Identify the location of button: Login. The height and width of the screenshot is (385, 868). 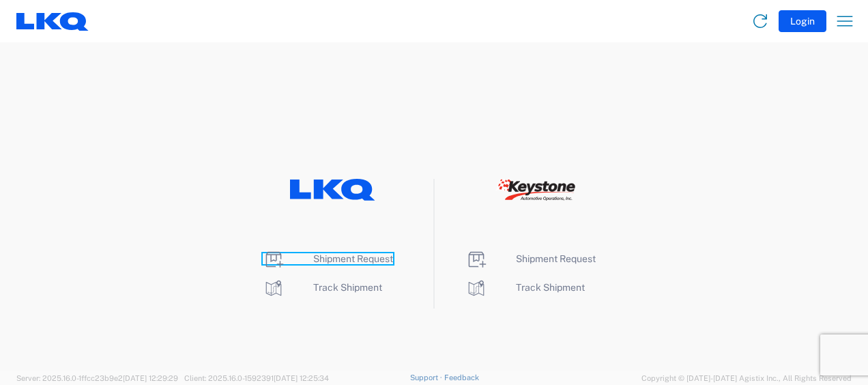
(802, 21).